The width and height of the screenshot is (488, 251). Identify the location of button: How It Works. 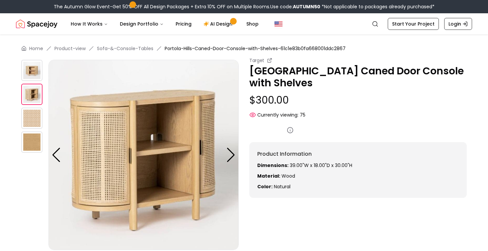
(89, 24).